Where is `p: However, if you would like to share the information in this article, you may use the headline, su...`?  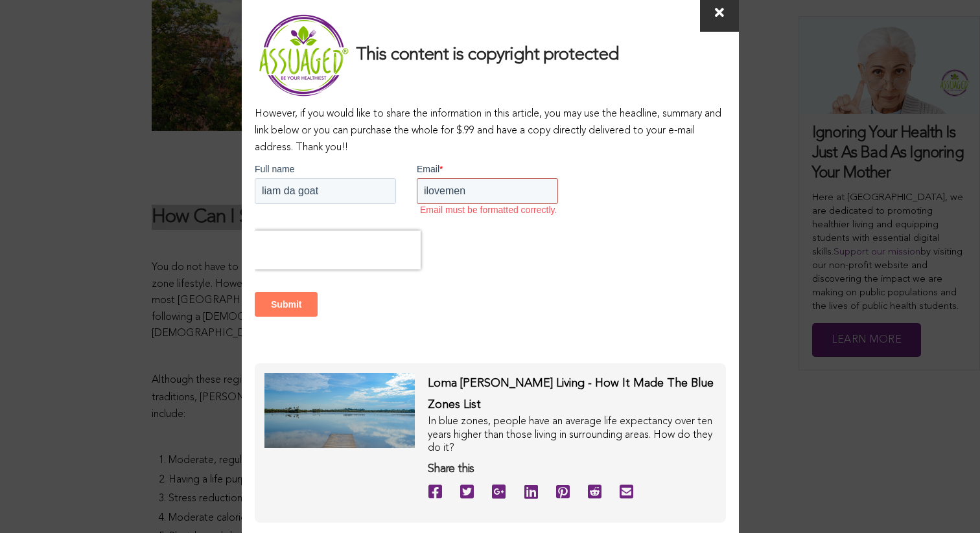
p: However, if you would like to share the information in this article, you may use the headline, su... is located at coordinates (490, 131).